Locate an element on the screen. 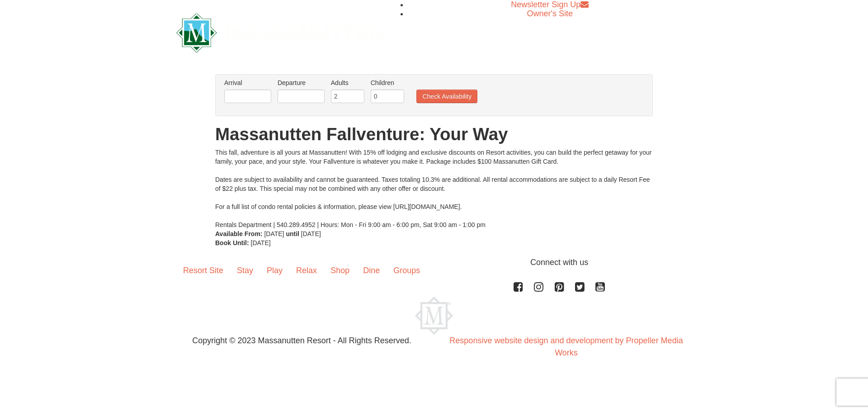  strong: Book Until: is located at coordinates (232, 243).